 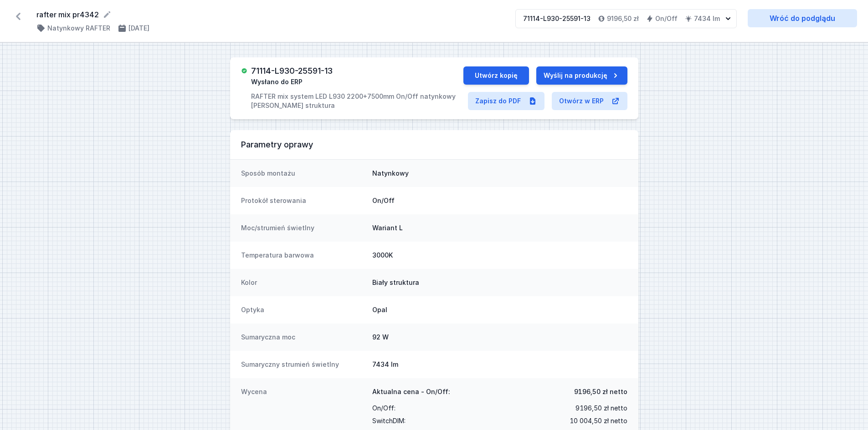 I want to click on a: Wróć do podglądu, so click(x=802, y=18).